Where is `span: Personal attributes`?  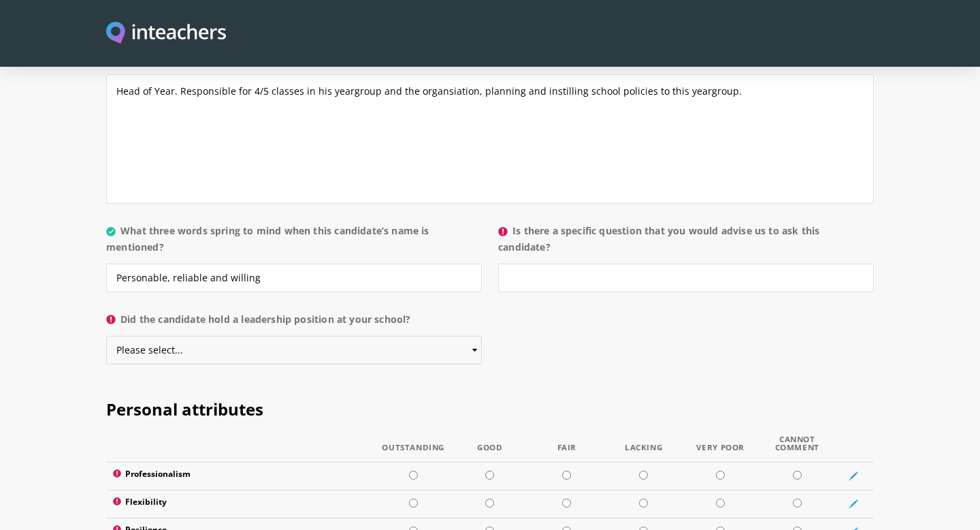
span: Personal attributes is located at coordinates (185, 409).